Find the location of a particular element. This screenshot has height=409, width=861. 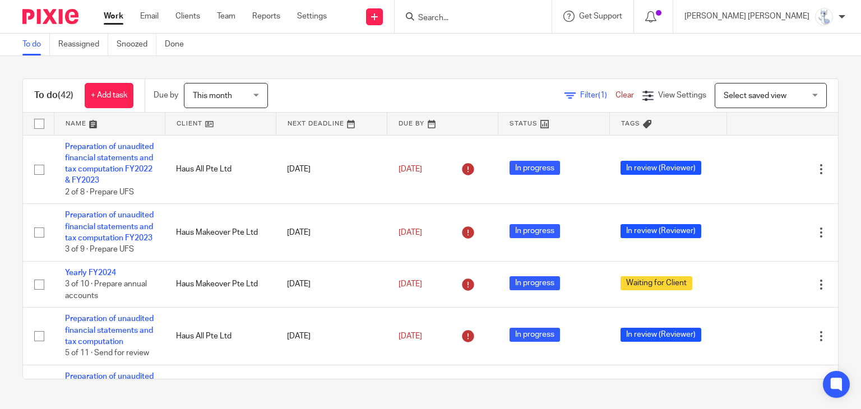

span: Select saved view is located at coordinates (755, 96).